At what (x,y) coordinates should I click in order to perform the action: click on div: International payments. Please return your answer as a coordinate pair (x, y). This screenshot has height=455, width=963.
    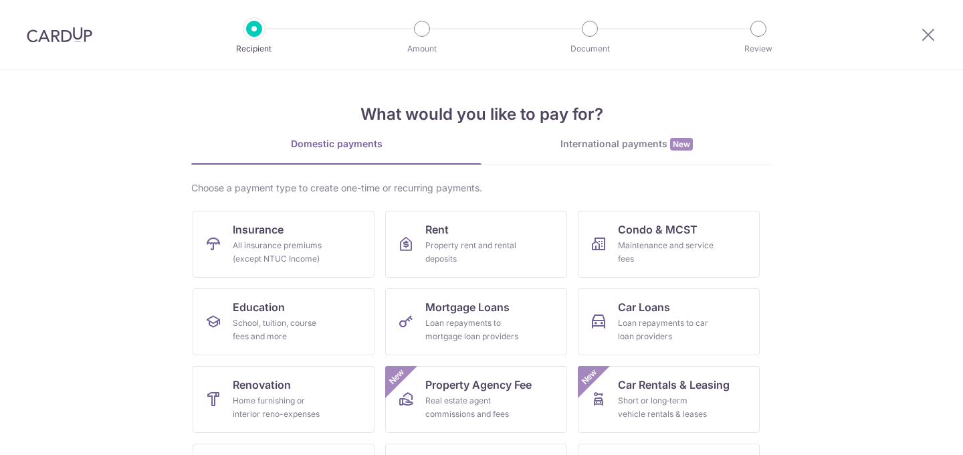
    Looking at the image, I should click on (626, 144).